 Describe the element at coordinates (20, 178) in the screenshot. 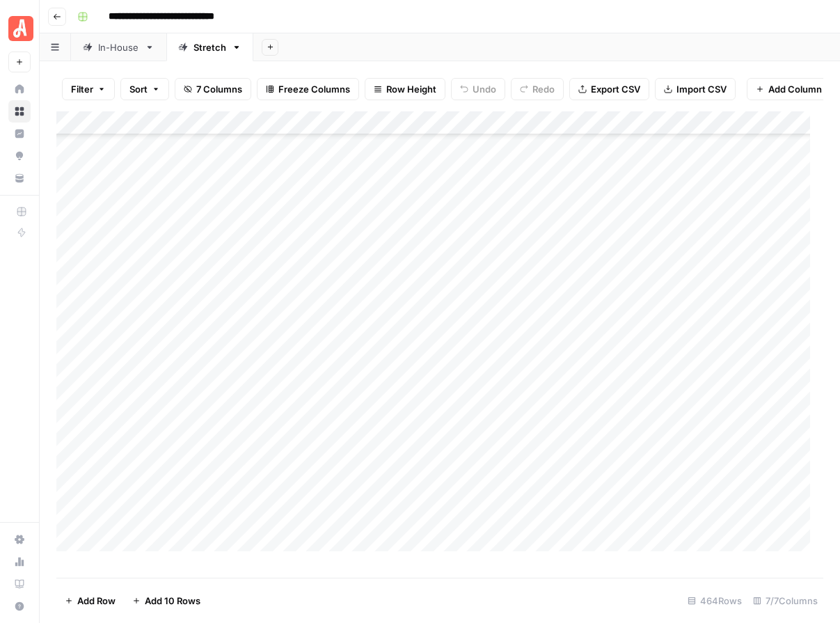

I see `a: Your Data` at that location.